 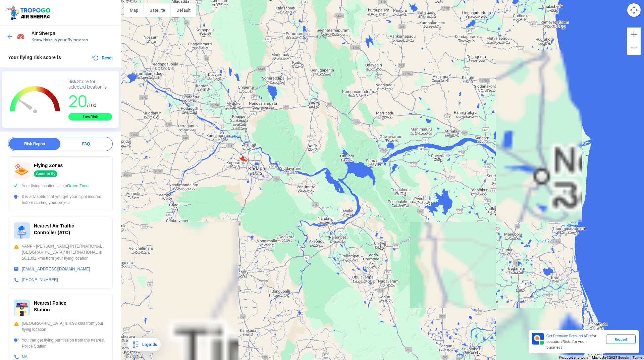 What do you see at coordinates (35, 100) in the screenshot?
I see `g: Chart` at bounding box center [35, 100].